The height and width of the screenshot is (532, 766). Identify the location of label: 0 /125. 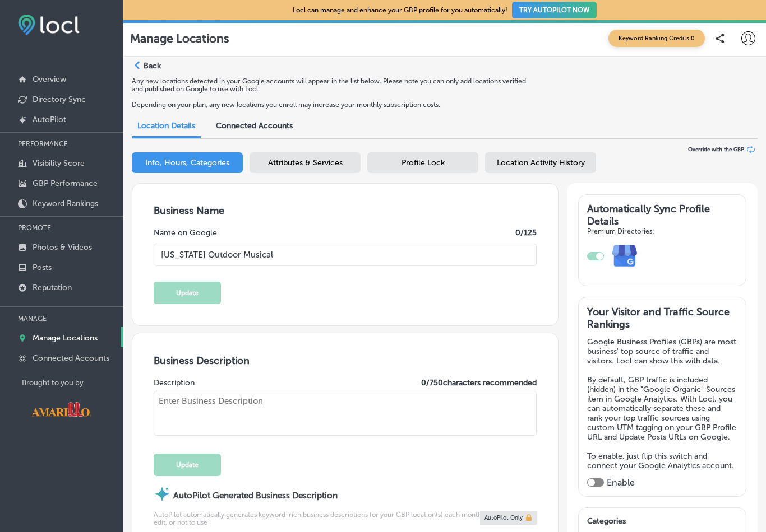
(526, 233).